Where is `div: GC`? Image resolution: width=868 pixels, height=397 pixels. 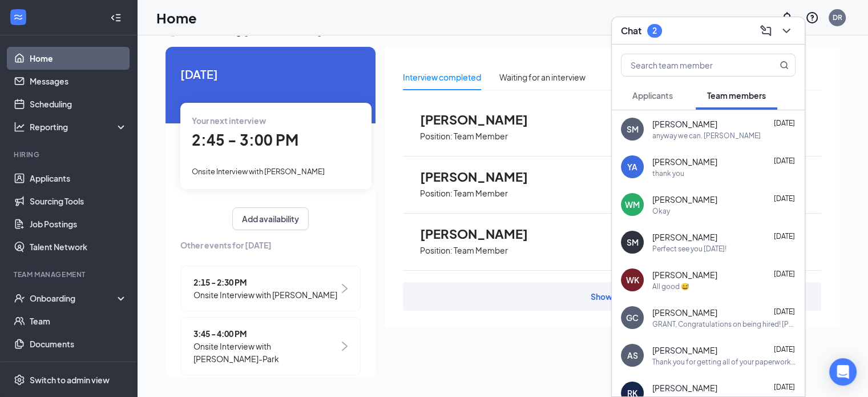 div: GC is located at coordinates (632, 318).